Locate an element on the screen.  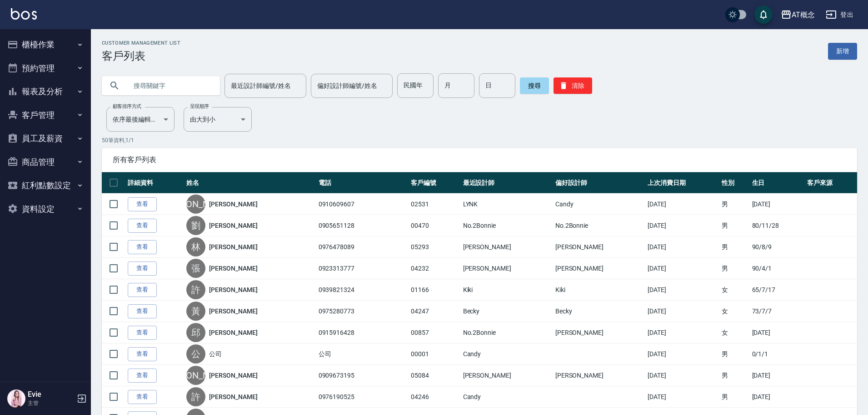
td: 00470 is located at coordinates (434, 226).